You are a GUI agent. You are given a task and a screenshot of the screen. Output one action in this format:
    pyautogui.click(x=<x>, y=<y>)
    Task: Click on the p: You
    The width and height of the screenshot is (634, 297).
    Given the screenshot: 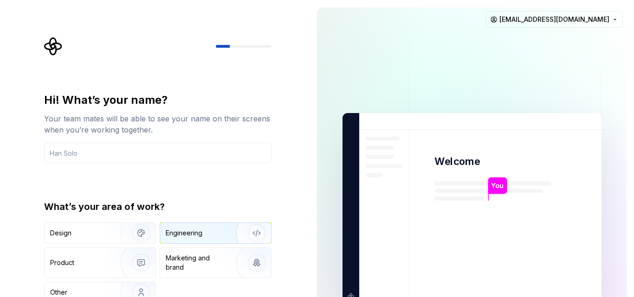 What is the action you would take?
    pyautogui.click(x=497, y=186)
    